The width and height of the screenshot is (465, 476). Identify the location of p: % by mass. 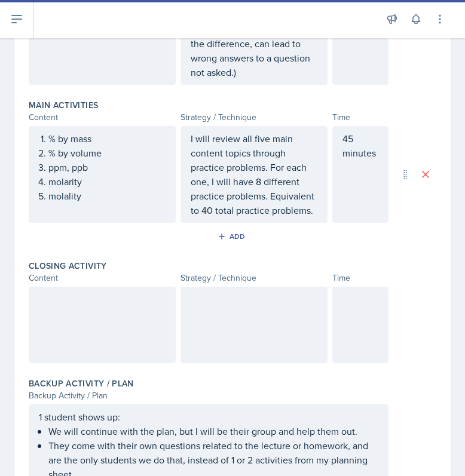
(107, 139).